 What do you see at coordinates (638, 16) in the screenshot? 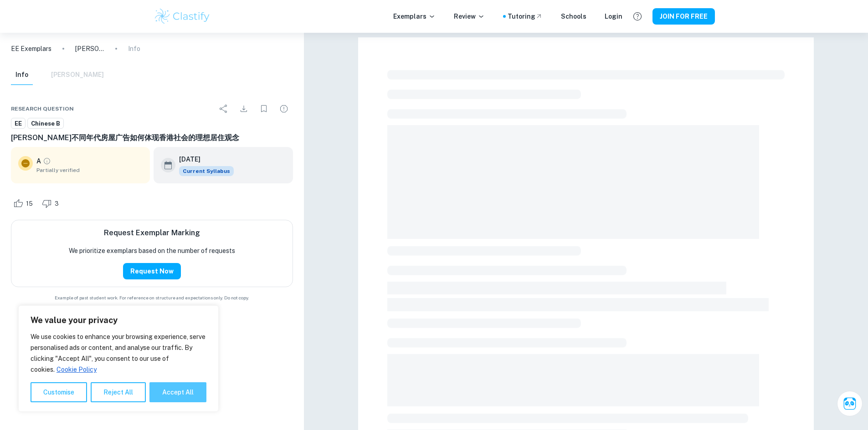
I see `button: Help and Feedback` at bounding box center [638, 16].